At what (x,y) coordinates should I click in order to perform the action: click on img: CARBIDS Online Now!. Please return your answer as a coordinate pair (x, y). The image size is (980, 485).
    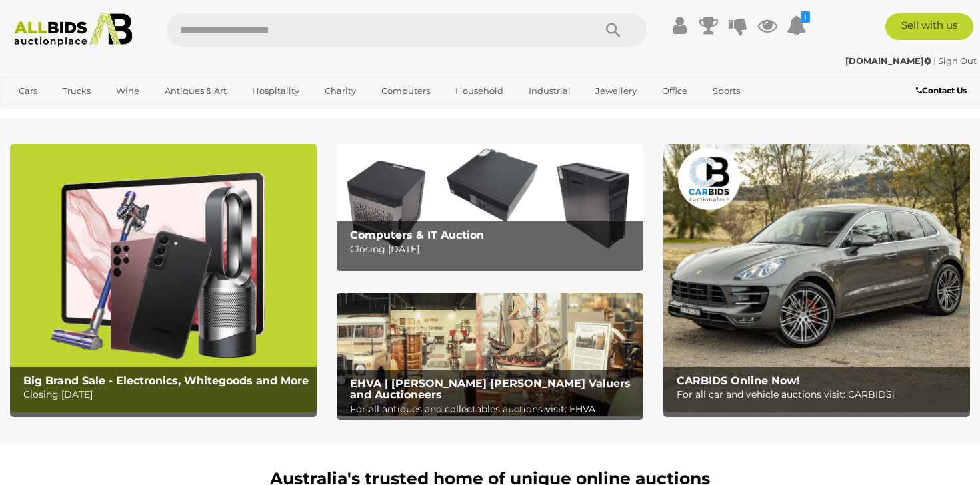
    Looking at the image, I should click on (817, 278).